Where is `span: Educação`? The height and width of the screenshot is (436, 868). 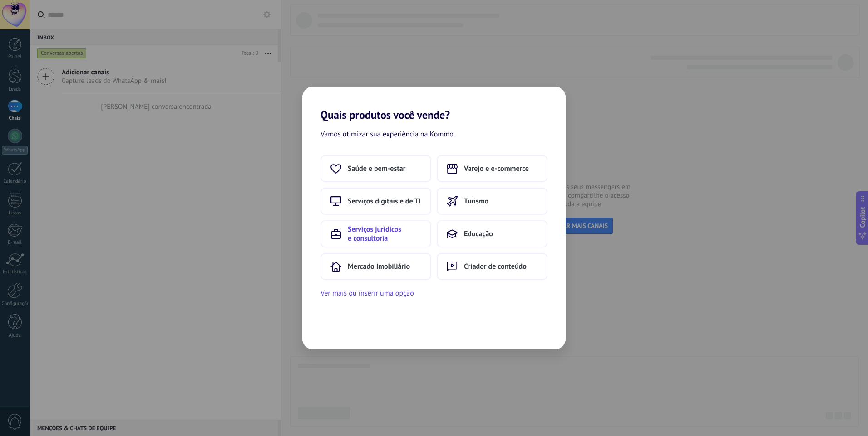
span: Educação is located at coordinates (479, 234).